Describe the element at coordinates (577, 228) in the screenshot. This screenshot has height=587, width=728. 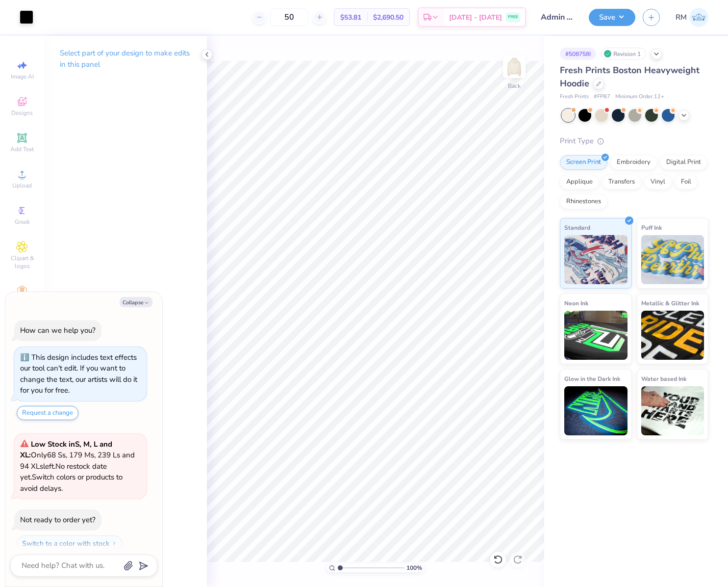
I see `span: Standard` at that location.